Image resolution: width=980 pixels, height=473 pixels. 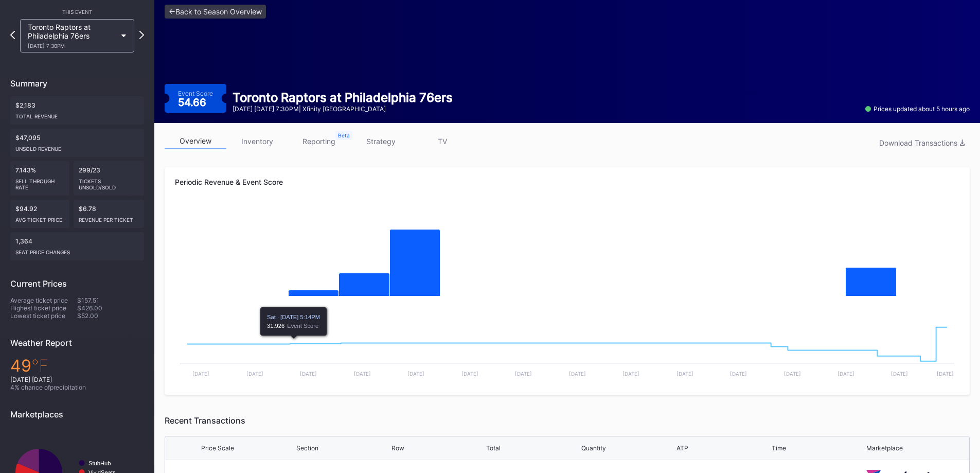 I want to click on div: 49, so click(x=77, y=365).